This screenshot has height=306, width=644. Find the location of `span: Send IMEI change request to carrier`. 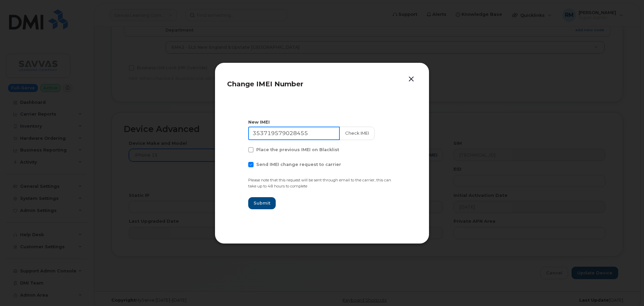

span: Send IMEI change request to carrier is located at coordinates (299, 164).